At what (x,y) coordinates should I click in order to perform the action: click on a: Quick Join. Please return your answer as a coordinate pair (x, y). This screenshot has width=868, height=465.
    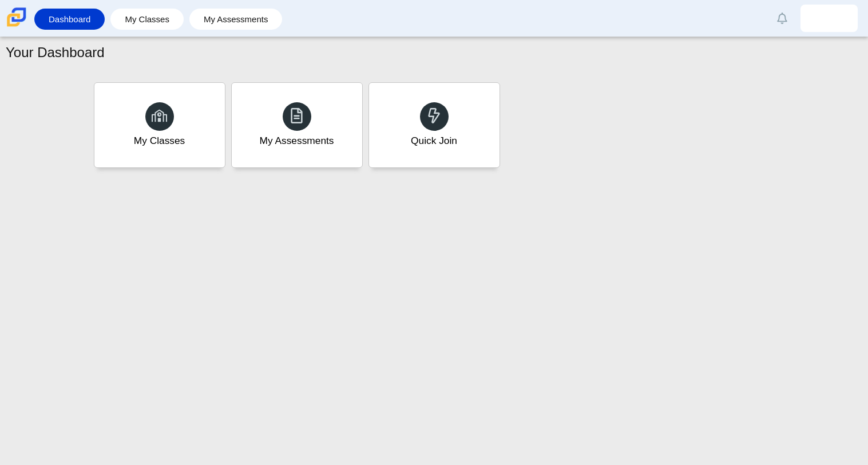
    Looking at the image, I should click on (434, 125).